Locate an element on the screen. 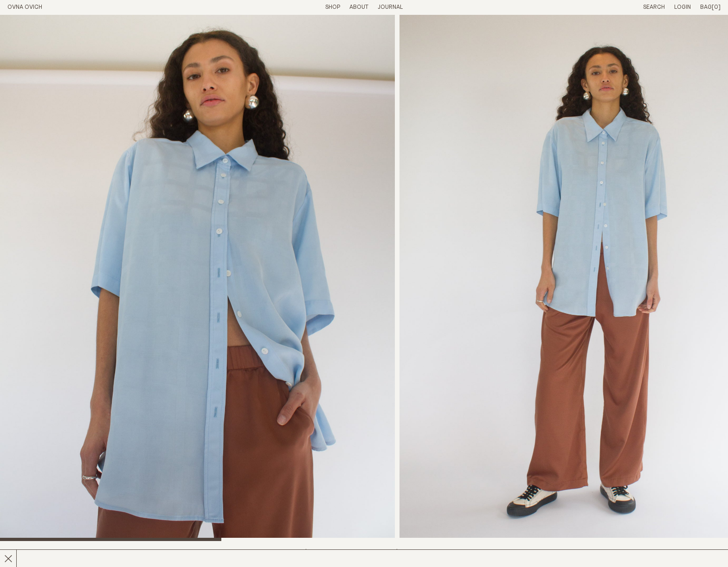 This screenshot has width=728, height=567. h2: Painter Shirt is located at coordinates (93, 555).